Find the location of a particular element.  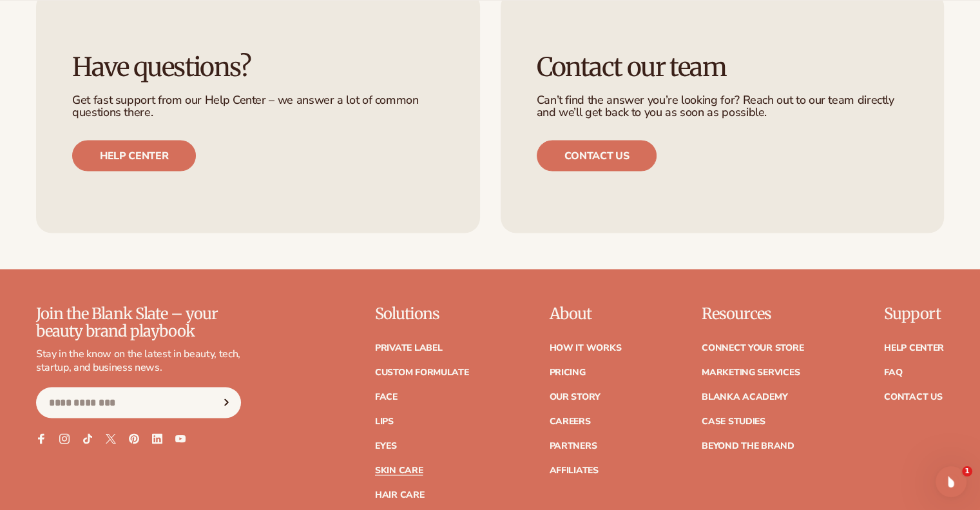

p: Resources is located at coordinates (753, 313).